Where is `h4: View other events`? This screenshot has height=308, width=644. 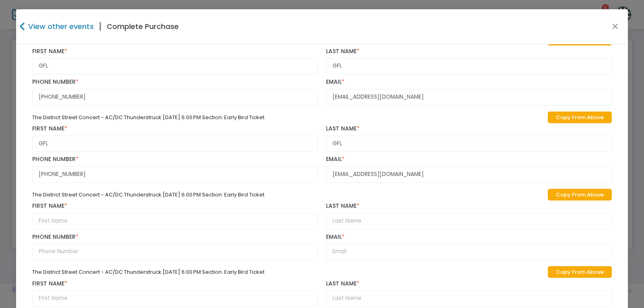
h4: View other events is located at coordinates (60, 26).